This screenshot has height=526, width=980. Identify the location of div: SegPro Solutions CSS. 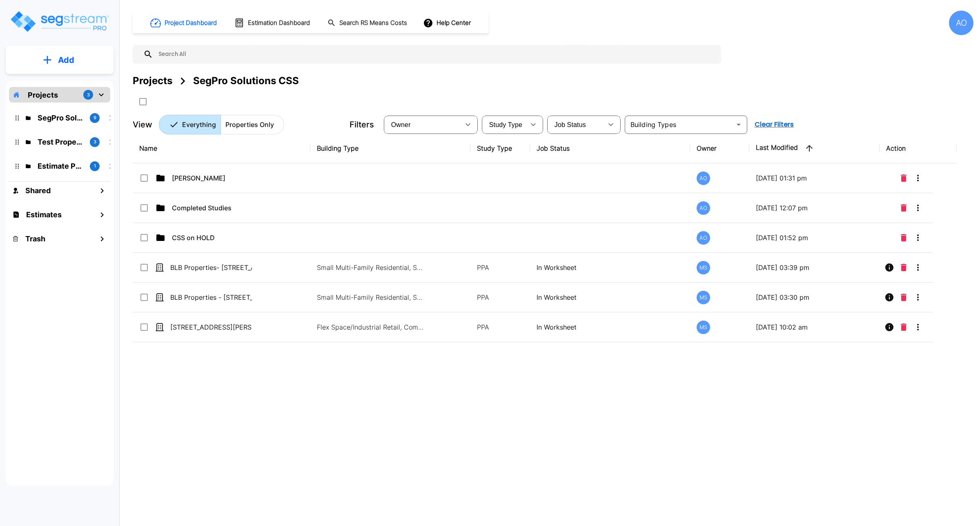
(246, 81).